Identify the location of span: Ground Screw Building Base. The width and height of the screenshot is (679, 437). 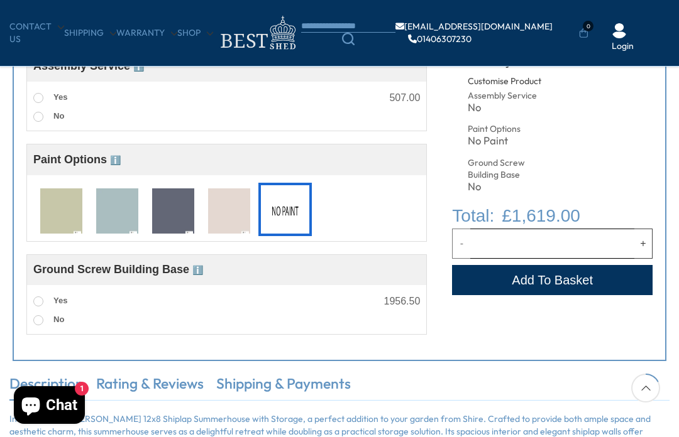
(118, 270).